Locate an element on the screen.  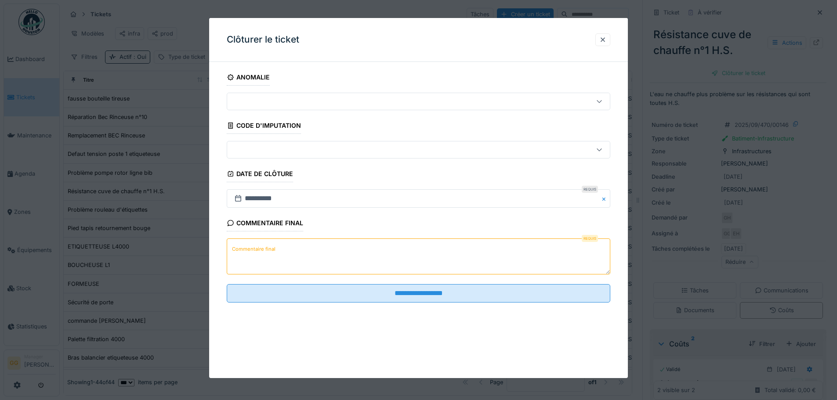
label: Commentaire final is located at coordinates (254, 249).